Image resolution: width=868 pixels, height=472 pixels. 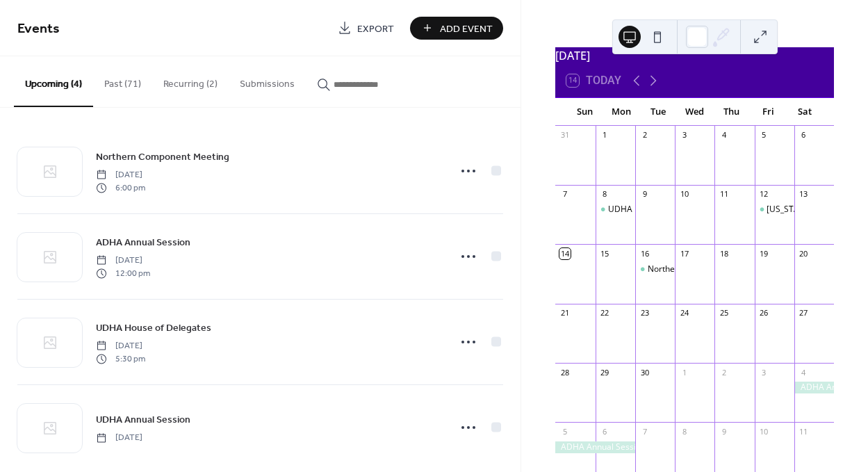 I want to click on span: Northern Component Meeting, so click(x=163, y=157).